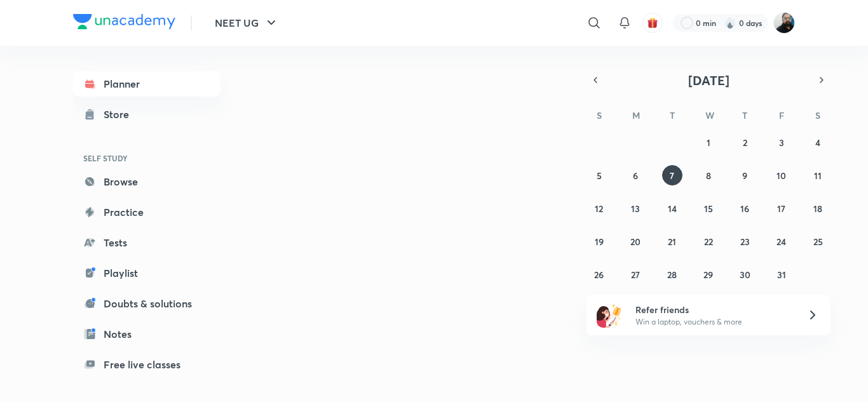 The width and height of the screenshot is (868, 402). Describe the element at coordinates (708, 175) in the screenshot. I see `abbr: October 8, 2025` at that location.